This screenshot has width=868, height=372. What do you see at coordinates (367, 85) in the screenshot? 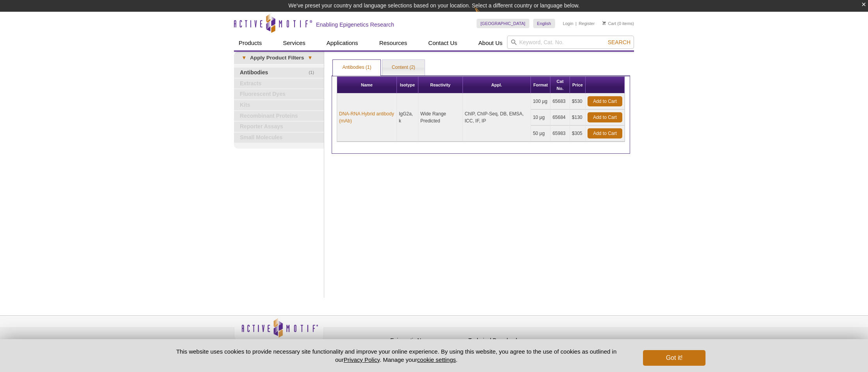
I see `th: Name` at bounding box center [367, 85].